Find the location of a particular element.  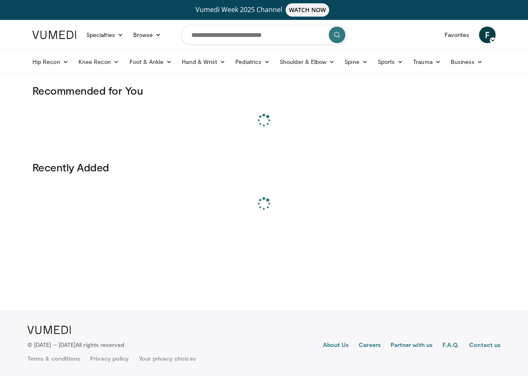

a: Your privacy choices is located at coordinates (167, 358).